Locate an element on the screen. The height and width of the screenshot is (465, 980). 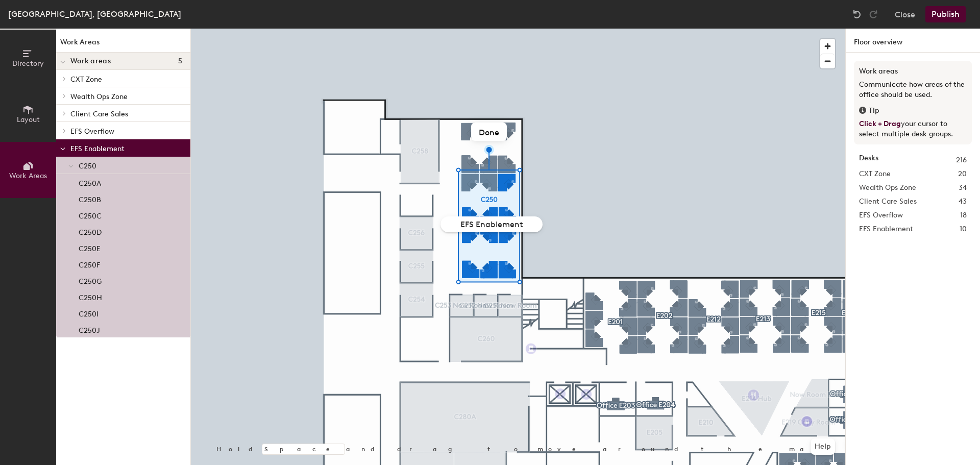
p: your cursor to select multiple desk groups. is located at coordinates (913, 129).